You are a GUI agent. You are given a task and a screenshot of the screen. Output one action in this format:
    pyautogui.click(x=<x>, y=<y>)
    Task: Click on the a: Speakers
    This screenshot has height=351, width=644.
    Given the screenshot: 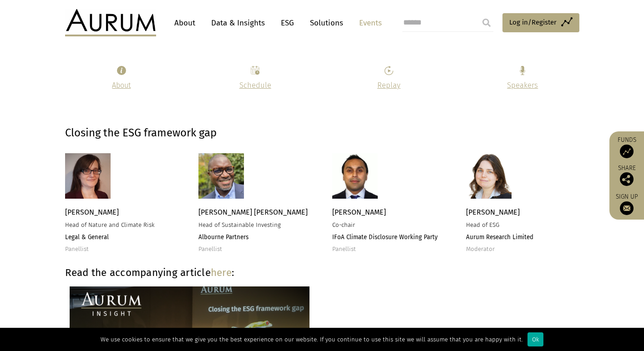 What is the action you would take?
    pyautogui.click(x=523, y=86)
    